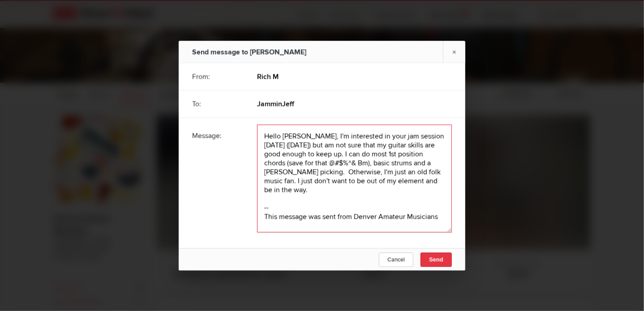 The width and height of the screenshot is (644, 311). What do you see at coordinates (268, 76) in the screenshot?
I see `b: Rich M` at bounding box center [268, 76].